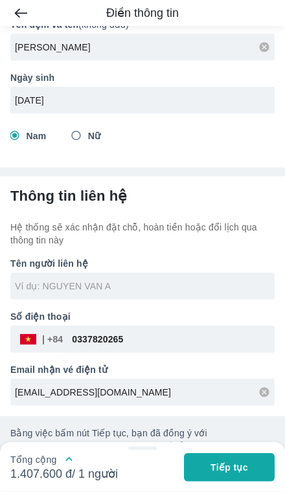  What do you see at coordinates (142, 196) in the screenshot?
I see `h6: Thông tin liên hệ` at bounding box center [142, 196].